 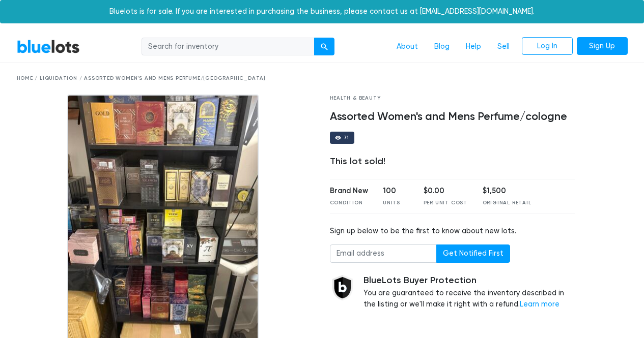 What do you see at coordinates (453, 117) in the screenshot?
I see `h4: Assorted Women's and Mens Perfume/cologne` at bounding box center [453, 117].